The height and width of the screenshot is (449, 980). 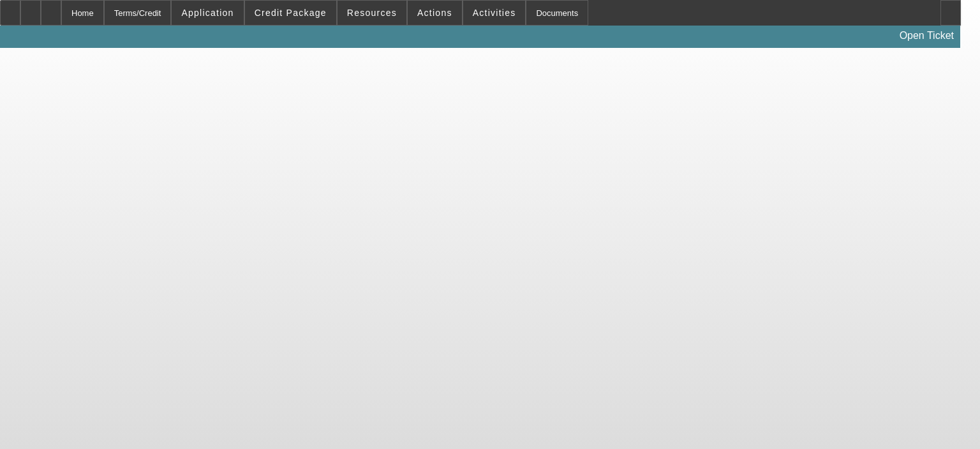 I want to click on button: Credit Package, so click(x=290, y=13).